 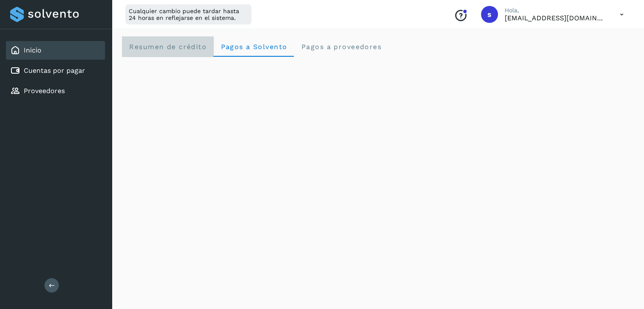 I want to click on span: Resumen de crédito, so click(x=168, y=47).